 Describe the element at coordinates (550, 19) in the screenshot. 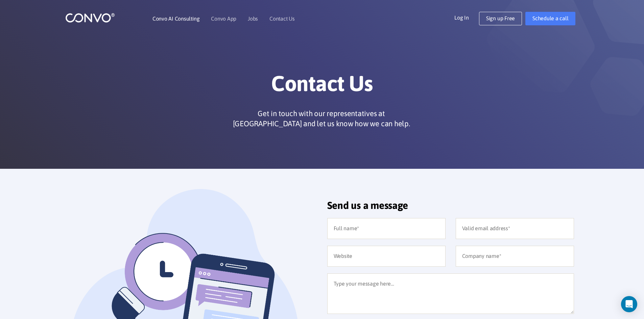

I see `a: Schedule a call` at that location.